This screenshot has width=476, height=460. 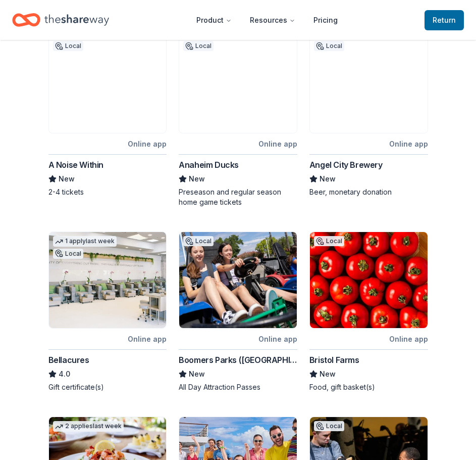 What do you see at coordinates (334, 360) in the screenshot?
I see `div: Bristol Farms` at bounding box center [334, 360].